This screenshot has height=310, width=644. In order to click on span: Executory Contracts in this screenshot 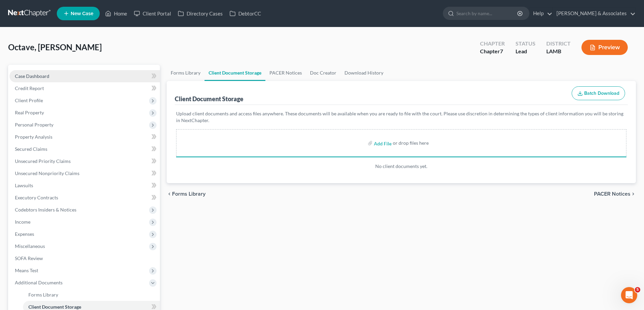, I will do `click(37, 198)`.